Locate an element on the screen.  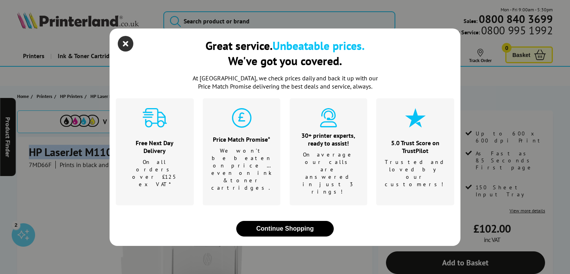
p: Trusted and loved by our customers! is located at coordinates (415, 173).